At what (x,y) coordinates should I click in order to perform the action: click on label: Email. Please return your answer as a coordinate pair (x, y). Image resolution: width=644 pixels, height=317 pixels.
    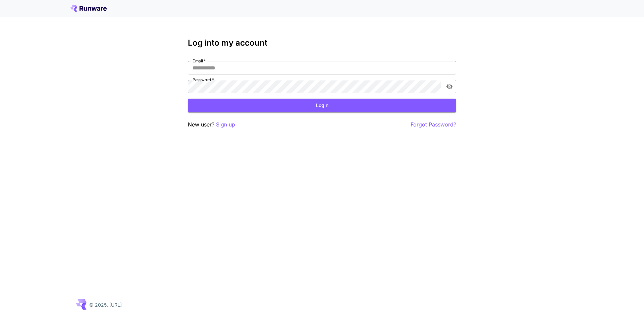
    Looking at the image, I should click on (199, 60).